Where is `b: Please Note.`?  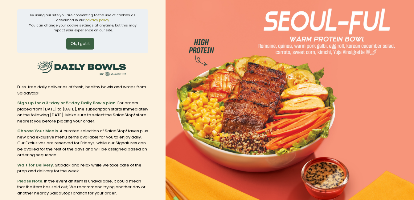
b: Please Note. is located at coordinates (30, 181).